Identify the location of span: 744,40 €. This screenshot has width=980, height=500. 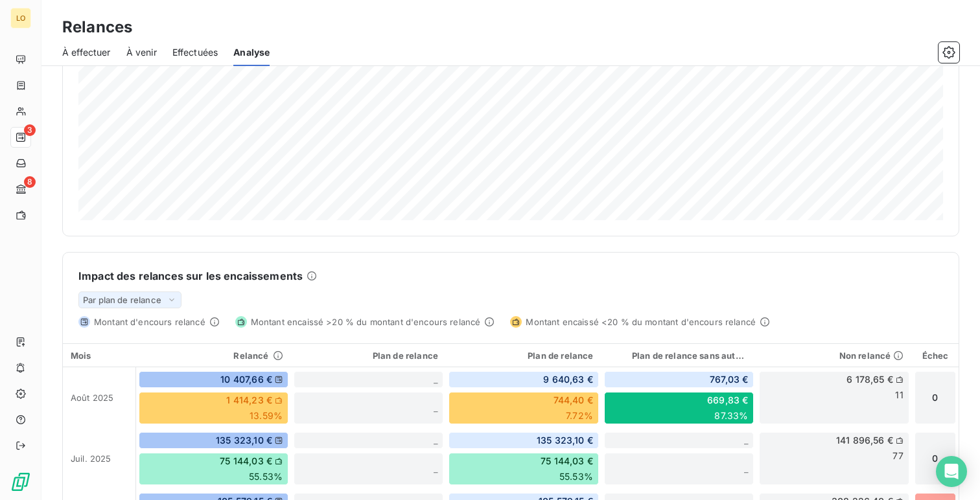
(573, 400).